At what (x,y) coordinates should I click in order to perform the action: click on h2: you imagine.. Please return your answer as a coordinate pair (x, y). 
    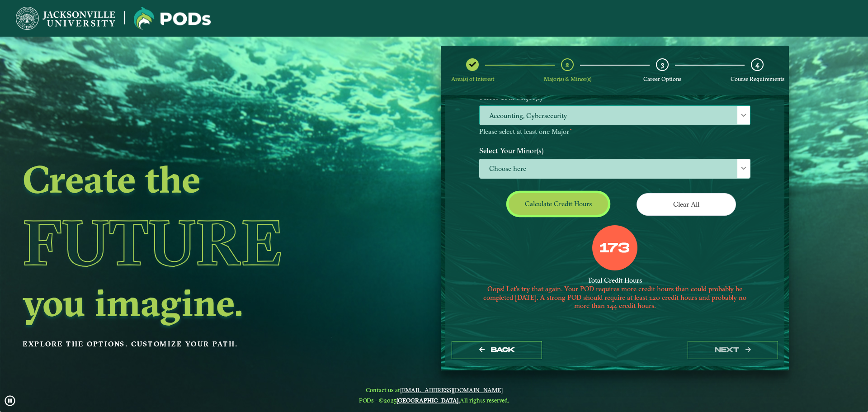
    Looking at the image, I should click on (195, 302).